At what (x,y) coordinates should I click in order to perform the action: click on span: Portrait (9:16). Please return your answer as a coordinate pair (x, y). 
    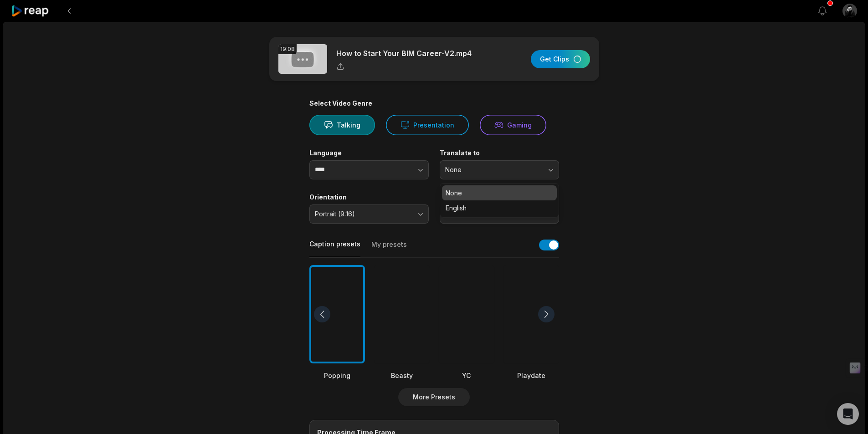
    Looking at the image, I should click on (363, 214).